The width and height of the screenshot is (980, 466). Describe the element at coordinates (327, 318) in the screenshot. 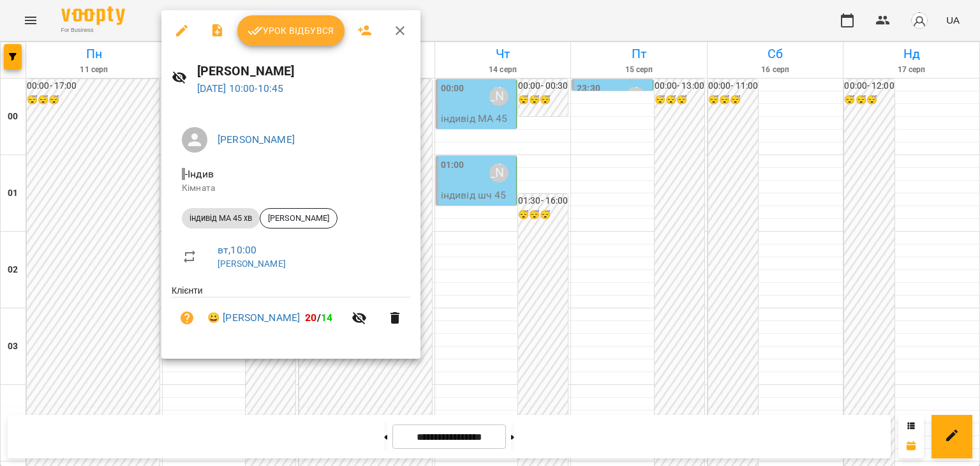

I see `span: 14` at that location.